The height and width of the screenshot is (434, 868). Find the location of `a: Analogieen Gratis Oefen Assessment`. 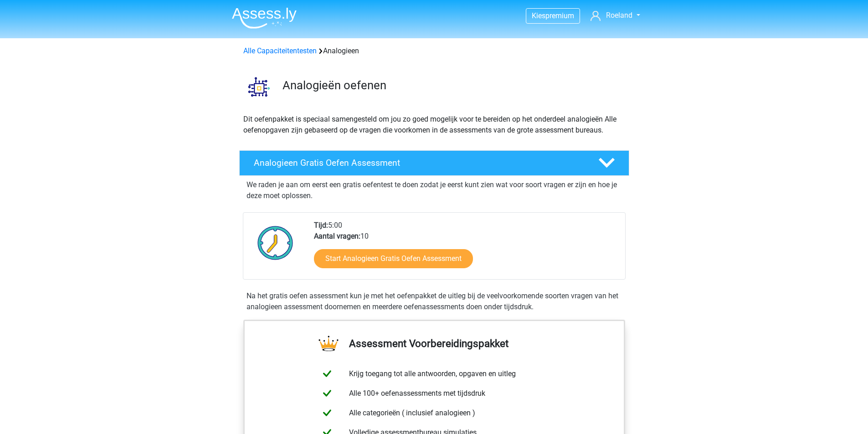

a: Analogieen Gratis Oefen Assessment is located at coordinates (434, 163).